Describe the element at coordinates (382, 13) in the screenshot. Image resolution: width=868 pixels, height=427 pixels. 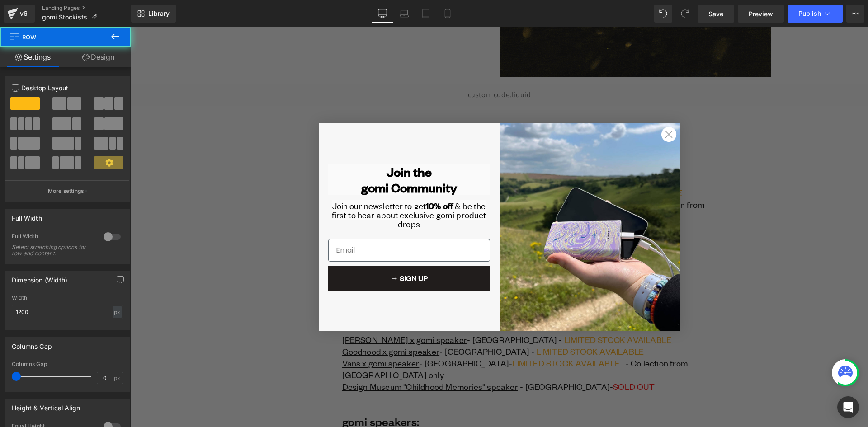
I see `a: Desktop` at that location.